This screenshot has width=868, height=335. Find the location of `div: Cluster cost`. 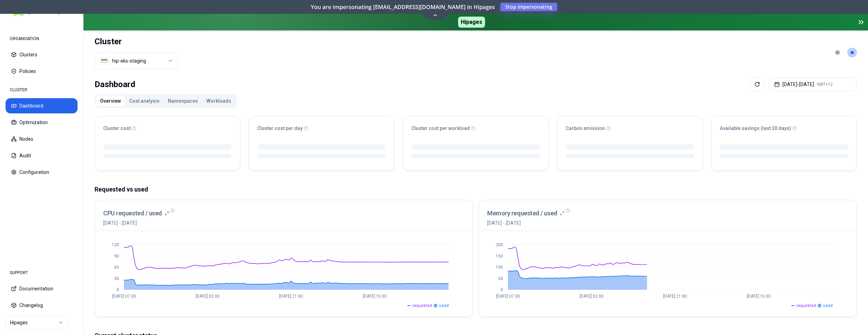

div: Cluster cost is located at coordinates (167, 128).